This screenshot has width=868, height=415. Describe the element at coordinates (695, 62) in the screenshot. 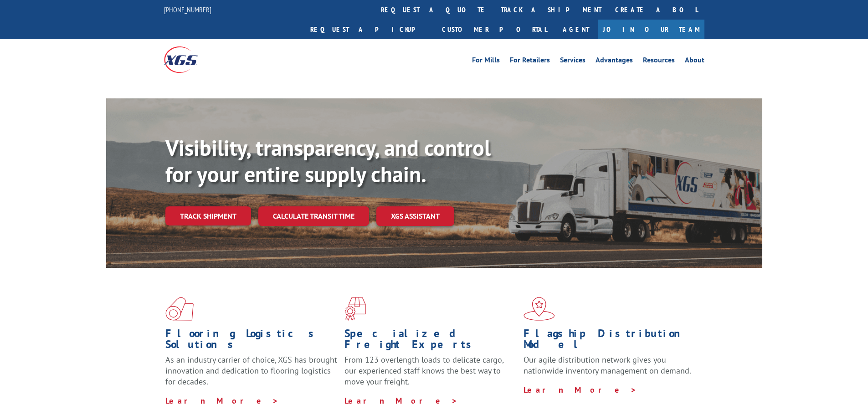

I see `a: About` at that location.